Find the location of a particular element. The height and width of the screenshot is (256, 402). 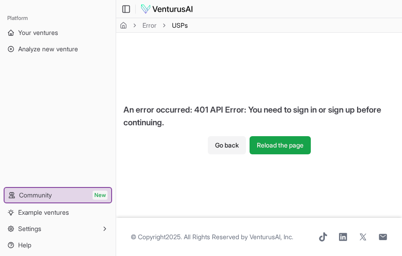

span: © Copyright 2025 . All Rights Reserved by . is located at coordinates (212, 237).